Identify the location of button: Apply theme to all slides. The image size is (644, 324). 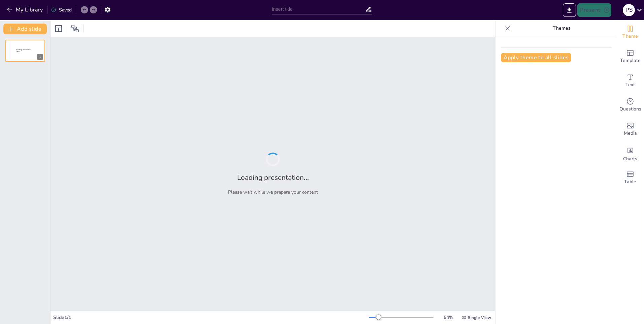
(536, 57).